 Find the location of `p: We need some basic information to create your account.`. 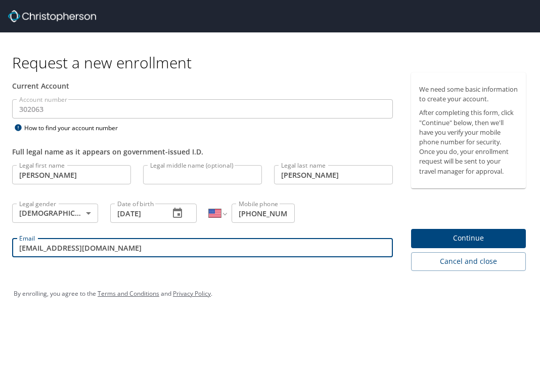

p: We need some basic information to create your account. is located at coordinates (469, 94).